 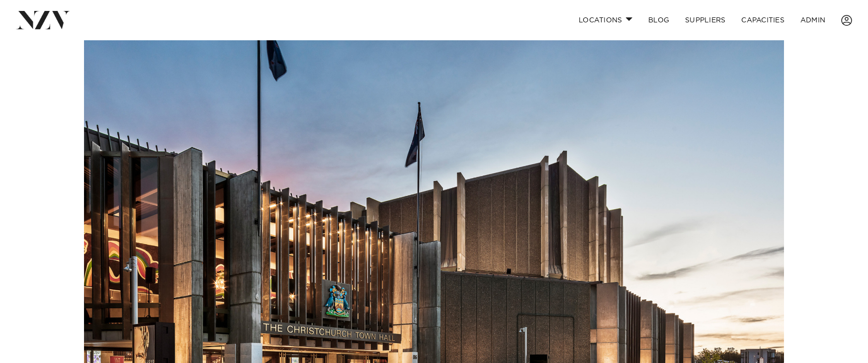 I want to click on a: SUPPLIERS, so click(x=705, y=20).